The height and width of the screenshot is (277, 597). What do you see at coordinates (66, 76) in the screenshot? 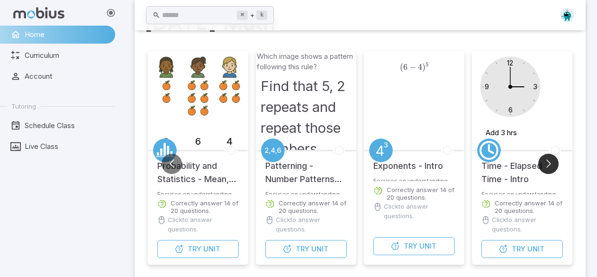
I see `span: Account` at bounding box center [66, 76].